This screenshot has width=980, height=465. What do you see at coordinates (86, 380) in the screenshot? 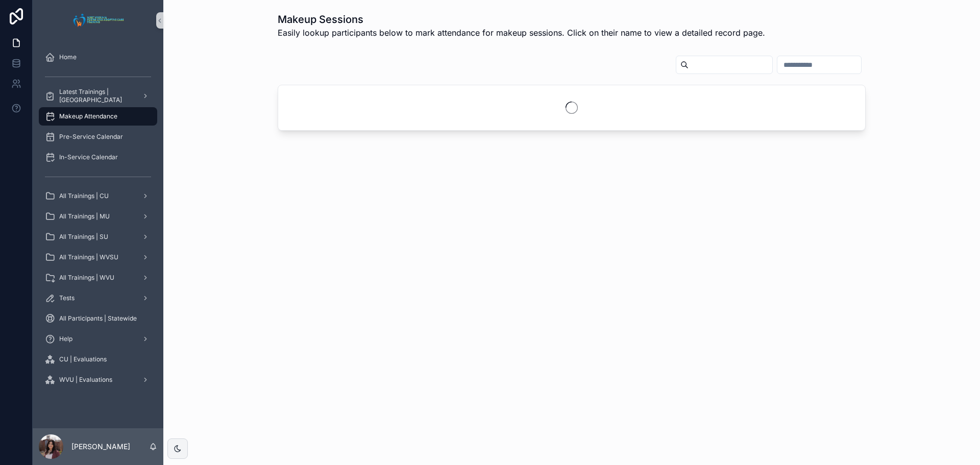
I see `span: WVU | Evaluations` at bounding box center [86, 380].